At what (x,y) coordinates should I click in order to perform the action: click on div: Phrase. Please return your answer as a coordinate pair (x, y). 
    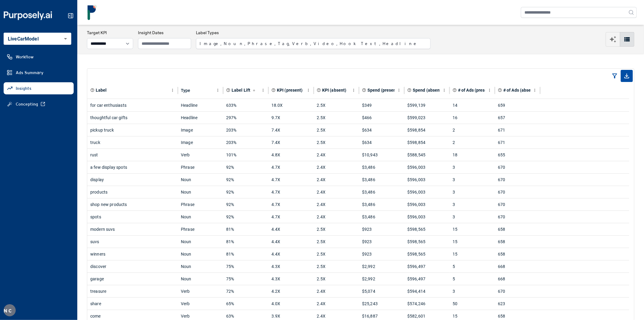
    Looking at the image, I should click on (200, 167).